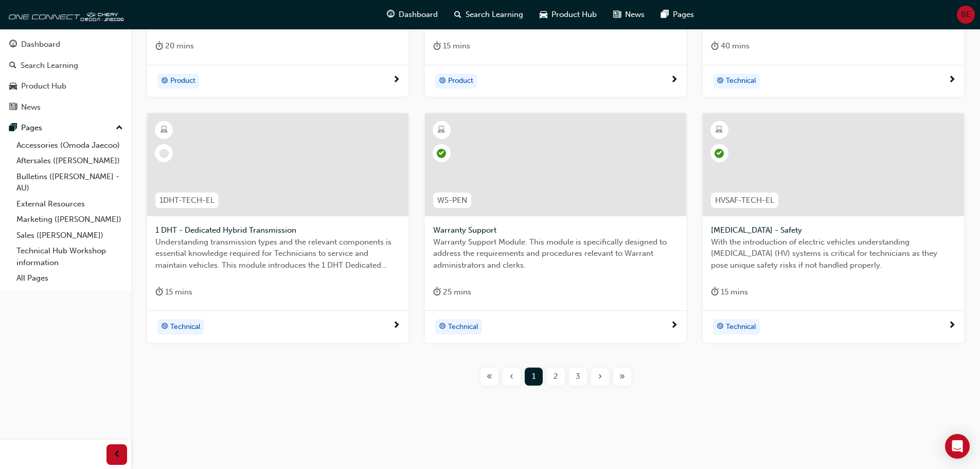  Describe the element at coordinates (50, 65) in the screenshot. I see `div: Search Learning` at that location.